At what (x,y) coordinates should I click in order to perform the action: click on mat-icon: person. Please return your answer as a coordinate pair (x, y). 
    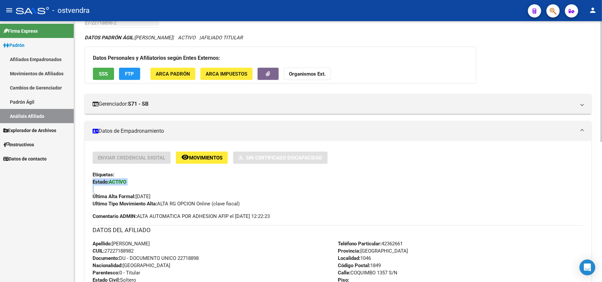
    Looking at the image, I should click on (593, 10).